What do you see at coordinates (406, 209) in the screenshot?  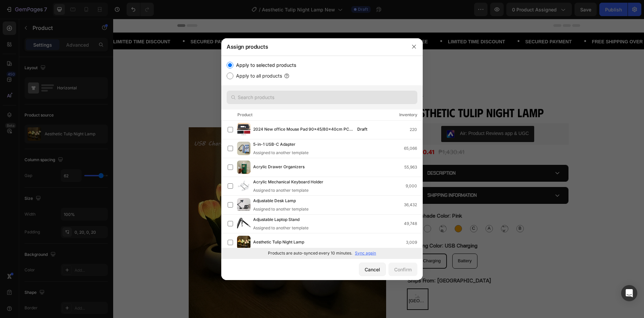 I see `span: B` at bounding box center [406, 209].